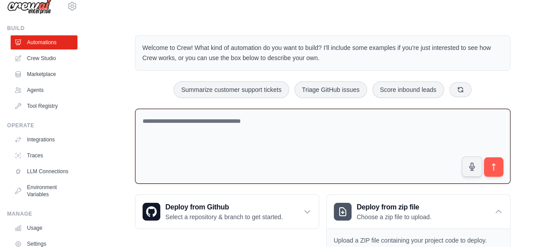 The width and height of the screenshot is (560, 247). What do you see at coordinates (44, 191) in the screenshot?
I see `a: Environment Variables` at bounding box center [44, 191].